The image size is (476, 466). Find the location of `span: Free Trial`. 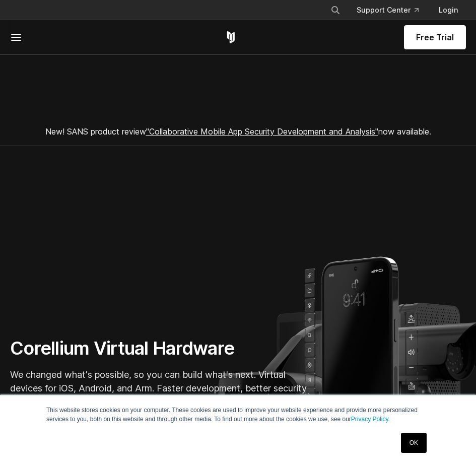

span: Free Trial is located at coordinates (435, 37).